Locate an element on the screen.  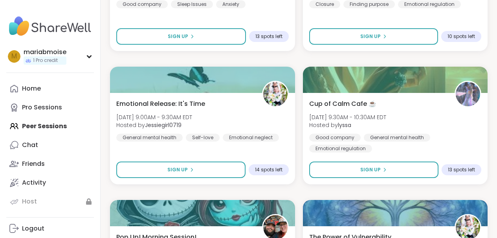
div: mariabmoise is located at coordinates (45, 52).